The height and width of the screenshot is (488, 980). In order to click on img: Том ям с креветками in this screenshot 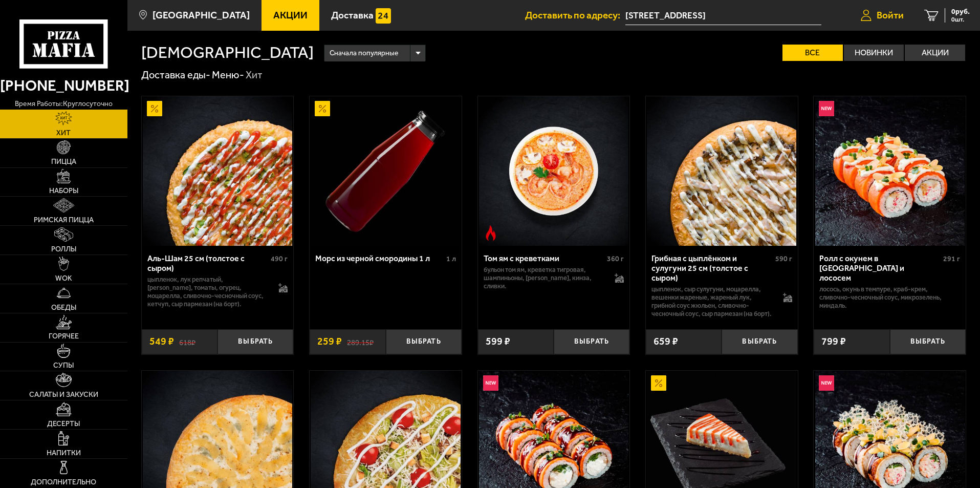, I will do `click(554, 171)`.